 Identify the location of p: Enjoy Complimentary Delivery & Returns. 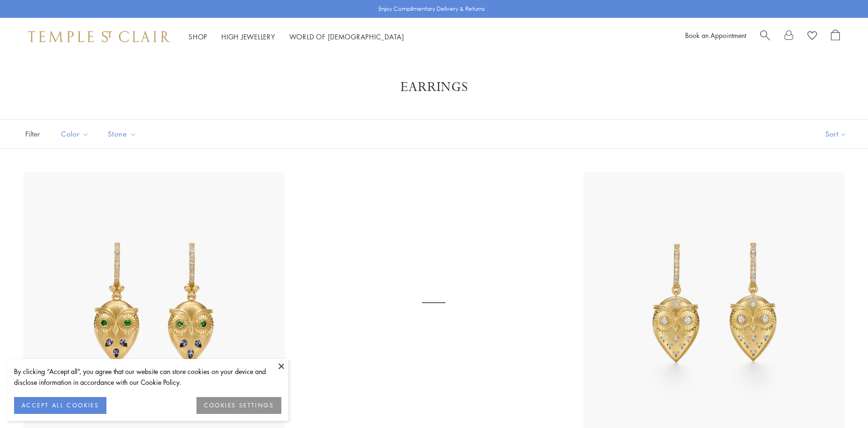
(432, 9).